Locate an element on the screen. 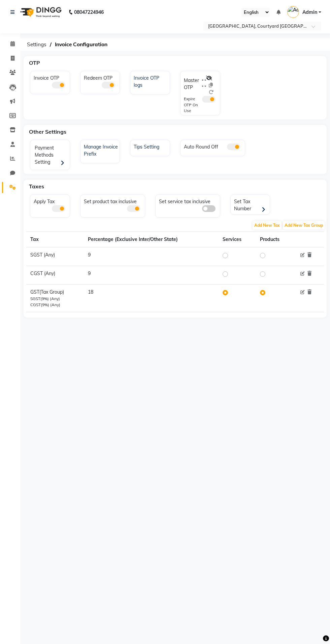 The width and height of the screenshot is (330, 644). label: Master OTP is located at coordinates (191, 84).